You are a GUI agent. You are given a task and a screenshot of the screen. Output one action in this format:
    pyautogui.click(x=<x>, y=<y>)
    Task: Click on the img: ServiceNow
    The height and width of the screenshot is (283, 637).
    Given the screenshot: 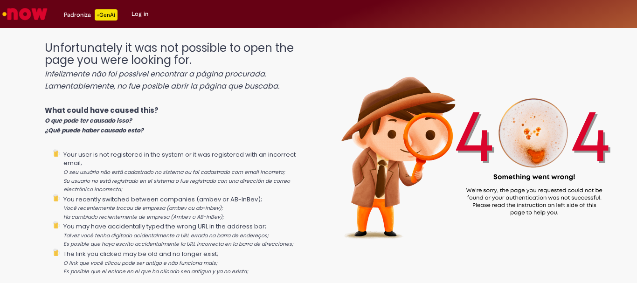 What is the action you would take?
    pyautogui.click(x=25, y=14)
    